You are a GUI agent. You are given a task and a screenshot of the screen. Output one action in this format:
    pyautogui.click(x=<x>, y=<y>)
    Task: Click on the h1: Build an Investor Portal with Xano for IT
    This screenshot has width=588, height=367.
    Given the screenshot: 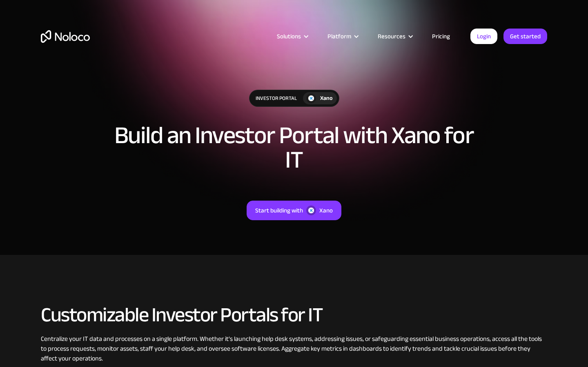 What is the action you would take?
    pyautogui.click(x=294, y=147)
    